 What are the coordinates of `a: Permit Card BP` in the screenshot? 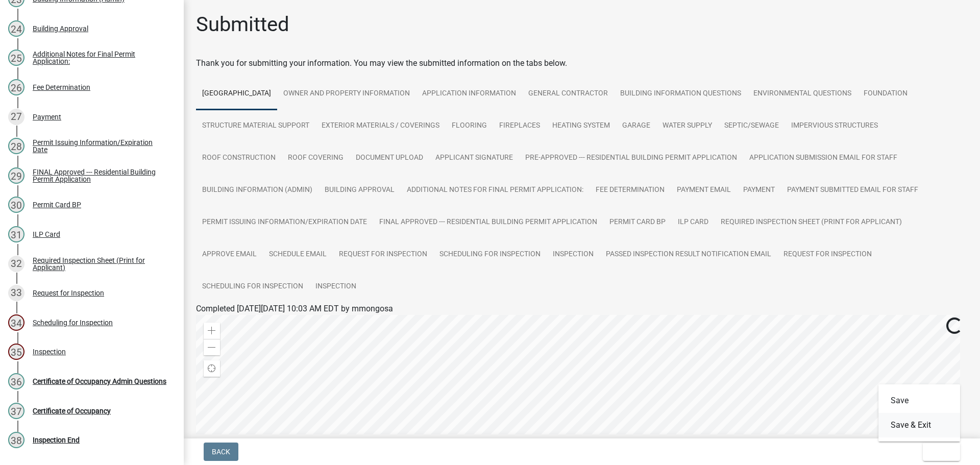 It's located at (638, 223).